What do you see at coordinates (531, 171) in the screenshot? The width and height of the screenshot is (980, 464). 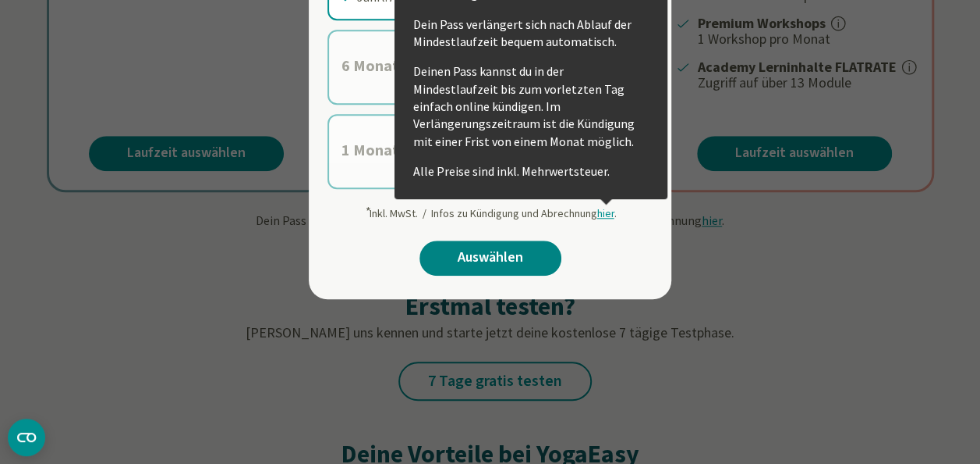 I see `p: Alle Preise sind inkl. Mehrwertsteuer.` at bounding box center [531, 171].